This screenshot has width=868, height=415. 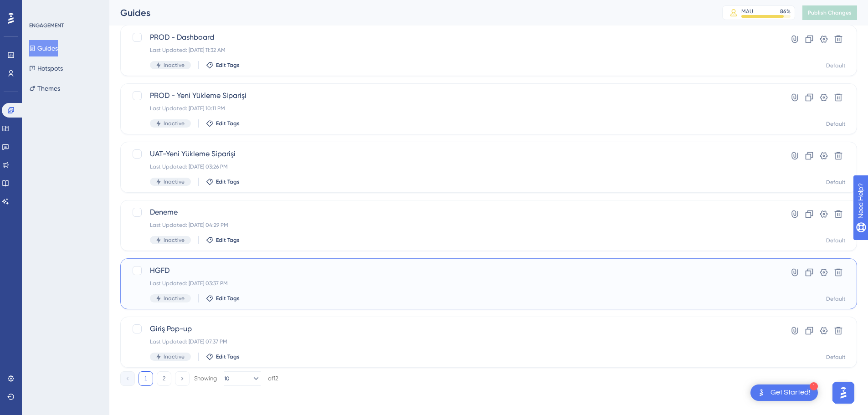 I want to click on button: 1, so click(x=146, y=379).